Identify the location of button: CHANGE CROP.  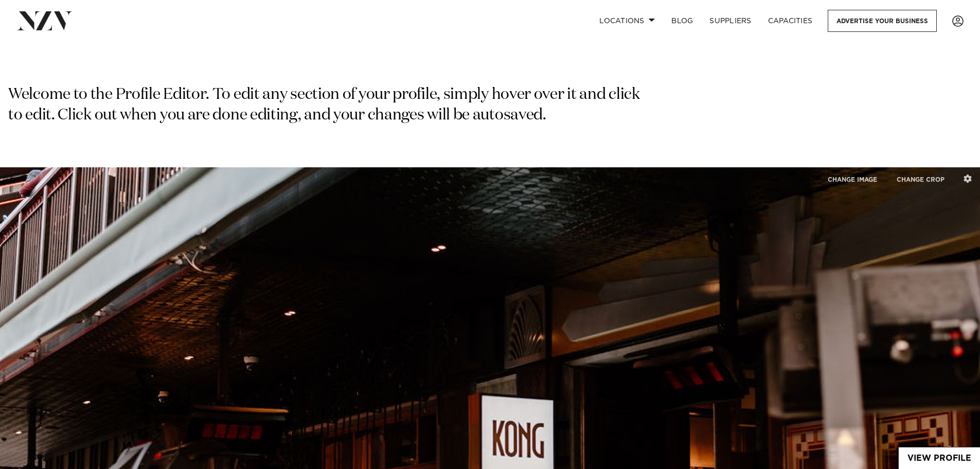
(920, 179).